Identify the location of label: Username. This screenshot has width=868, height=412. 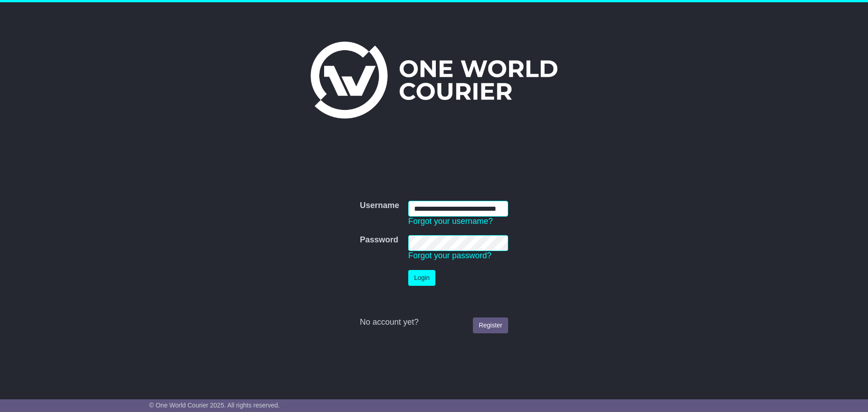
(379, 206).